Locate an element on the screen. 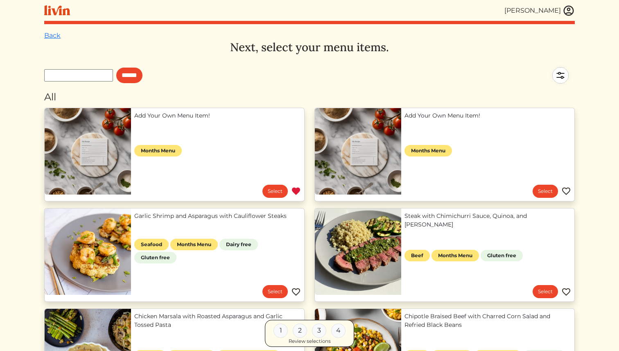 This screenshot has width=619, height=351. img: filter-5a7d962c2457a2d01fc3f3b070ac7679cf81506dd4bc827d76cf1eb68fb85cd7.svg is located at coordinates (560, 75).